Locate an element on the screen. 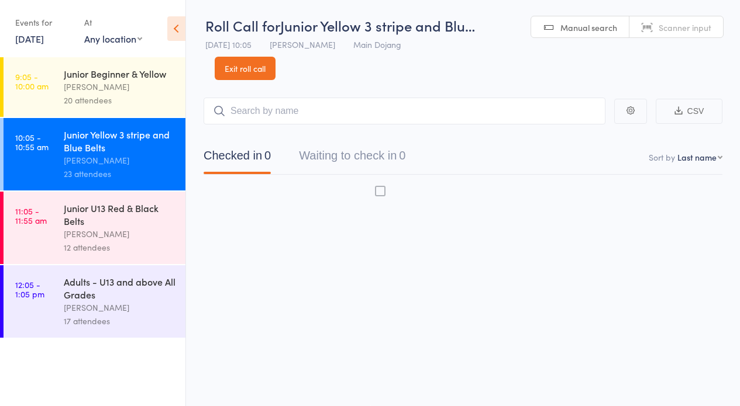 This screenshot has height=406, width=740. div: Junior U13 Red & Black Belts is located at coordinates (119, 215).